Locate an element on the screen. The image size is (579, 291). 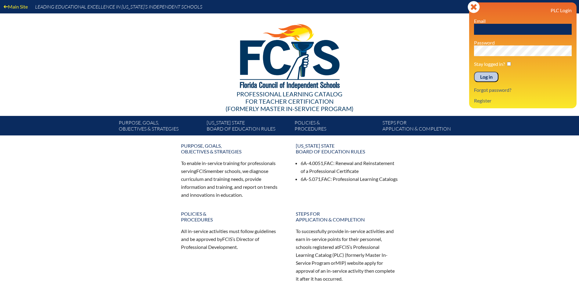
span: for Teacher Certification is located at coordinates (289, 101).